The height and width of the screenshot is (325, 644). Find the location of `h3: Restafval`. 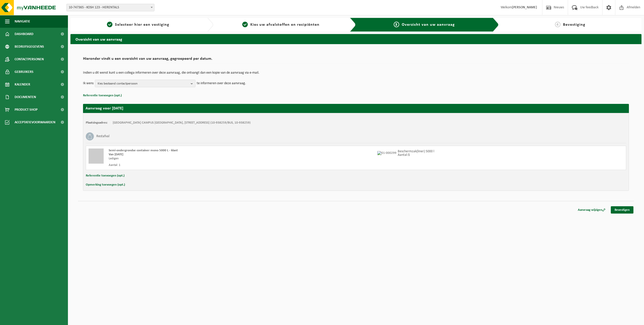

h3: Restafval is located at coordinates (103, 136).